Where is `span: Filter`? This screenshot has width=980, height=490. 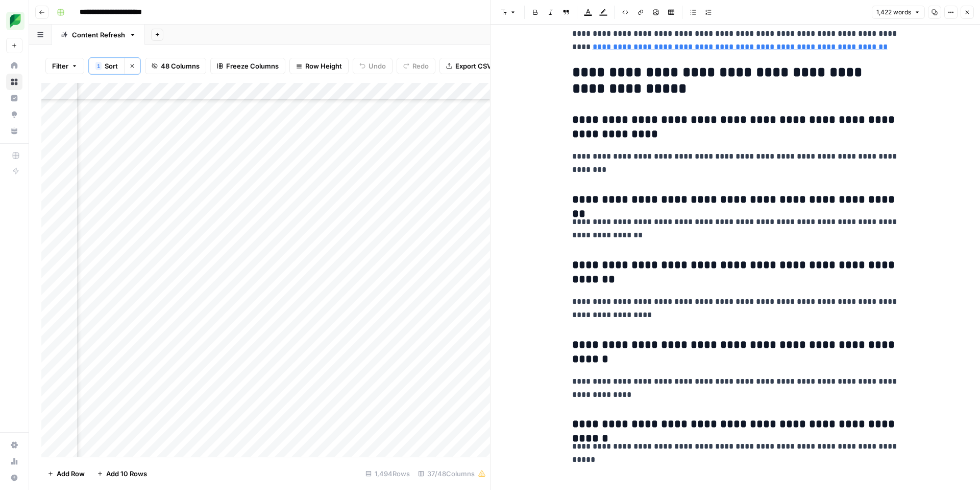
span: Filter is located at coordinates (60, 66).